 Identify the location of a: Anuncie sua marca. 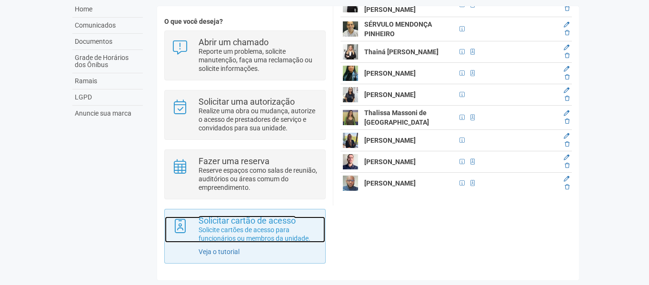
(108, 113).